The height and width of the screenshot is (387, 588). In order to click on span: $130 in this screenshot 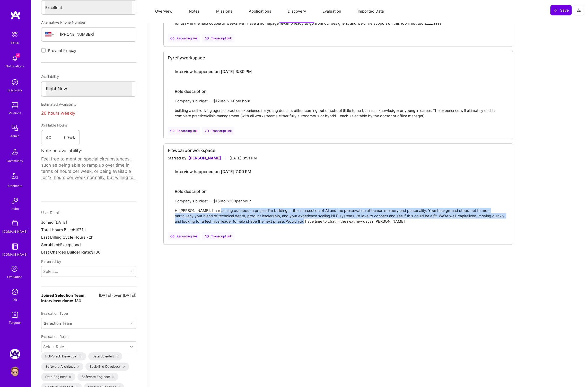, I will do `click(96, 252)`.